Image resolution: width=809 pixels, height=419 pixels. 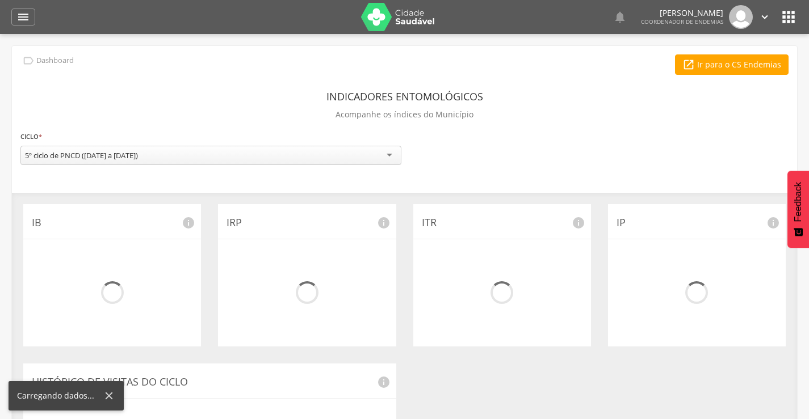 I want to click on header: Indicadores Entomológicos, so click(x=405, y=96).